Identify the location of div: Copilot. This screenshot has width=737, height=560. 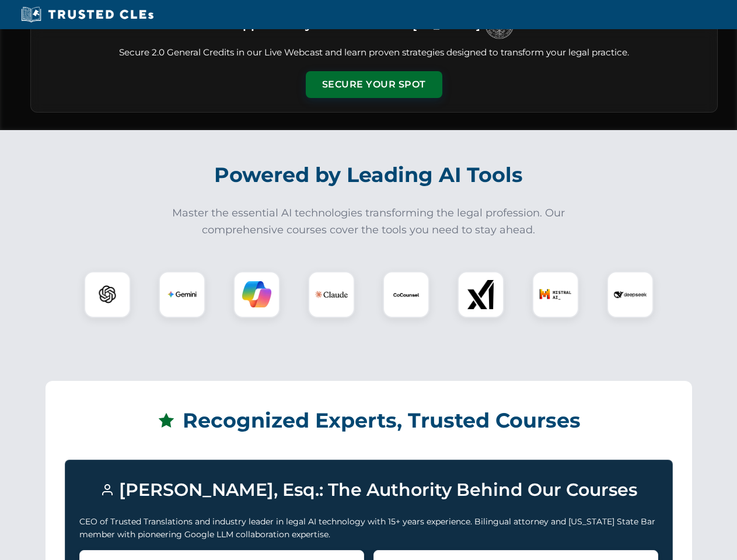
(257, 294).